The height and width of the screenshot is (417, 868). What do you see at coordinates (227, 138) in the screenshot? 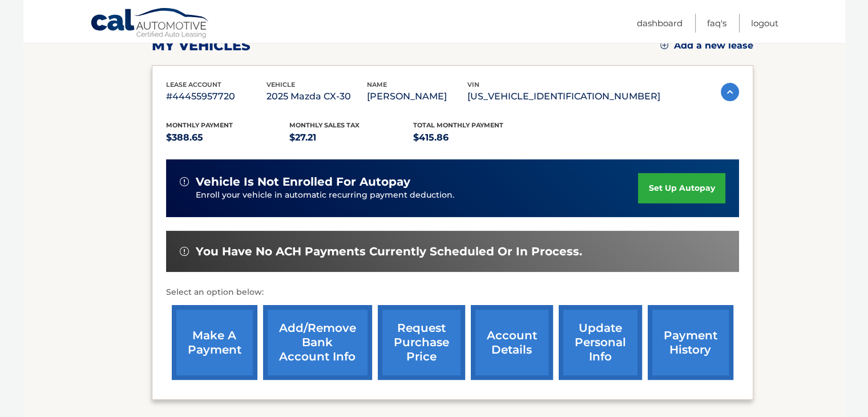
I see `p: $388.65` at bounding box center [227, 138].